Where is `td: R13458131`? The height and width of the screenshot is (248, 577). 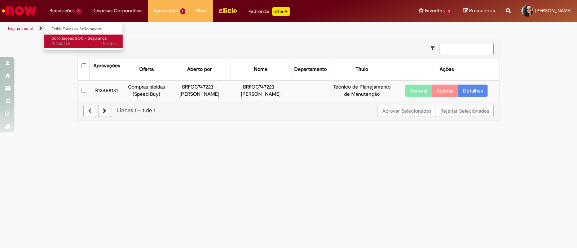 td: R13458131 is located at coordinates (106, 90).